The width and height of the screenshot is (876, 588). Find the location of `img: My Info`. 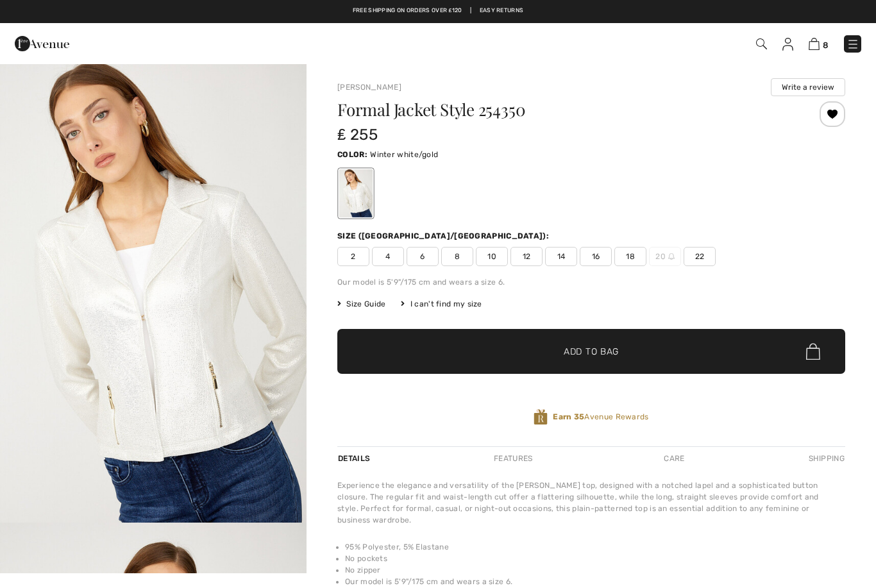

img: My Info is located at coordinates (787, 44).